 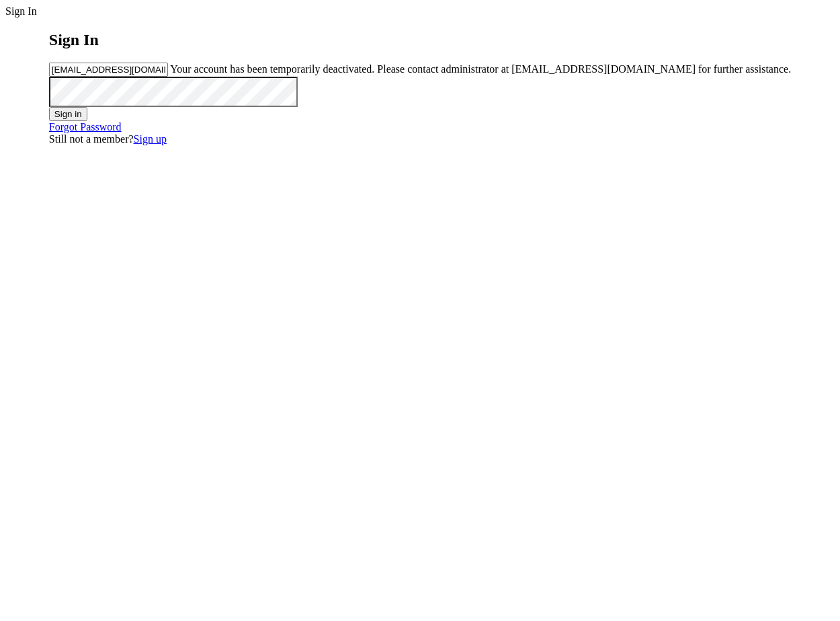 What do you see at coordinates (108, 69) in the screenshot?
I see `input: Username` at bounding box center [108, 69].